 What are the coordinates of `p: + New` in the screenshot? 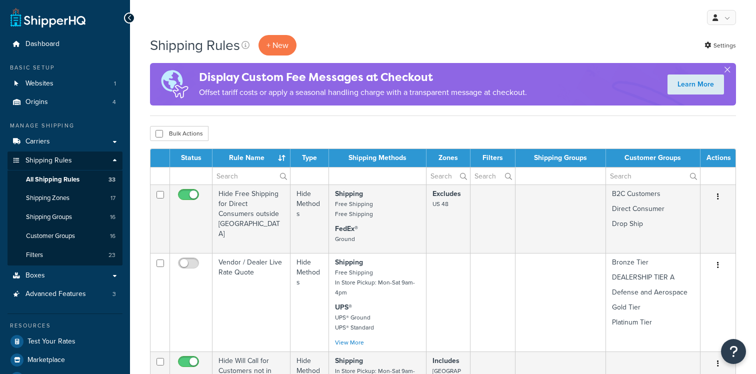 It's located at (278, 45).